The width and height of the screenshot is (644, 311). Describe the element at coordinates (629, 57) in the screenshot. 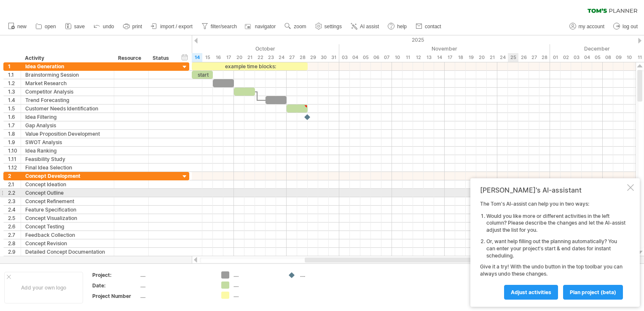

I see `div: Wednesday, 10 December 2025` at that location.